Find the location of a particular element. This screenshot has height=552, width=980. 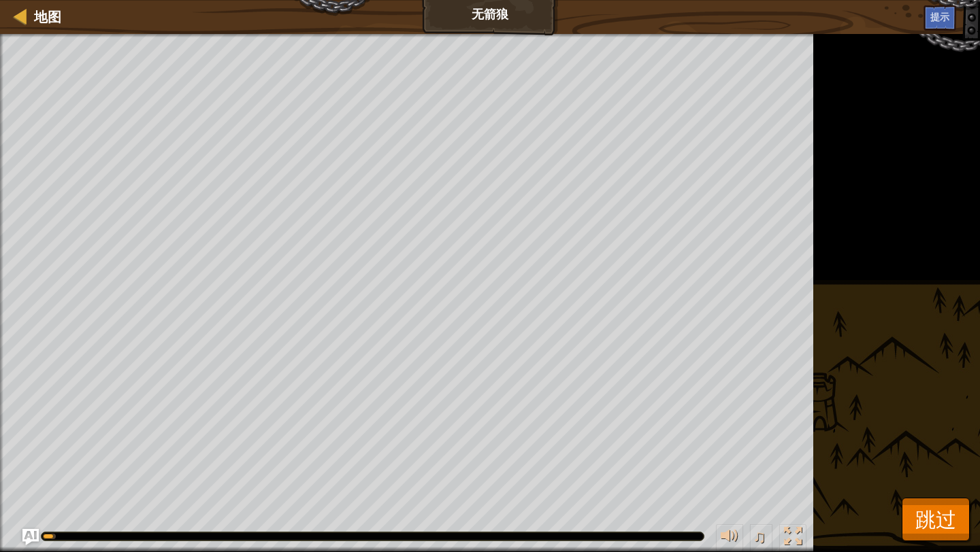

button: 音量调节 is located at coordinates (729, 538).